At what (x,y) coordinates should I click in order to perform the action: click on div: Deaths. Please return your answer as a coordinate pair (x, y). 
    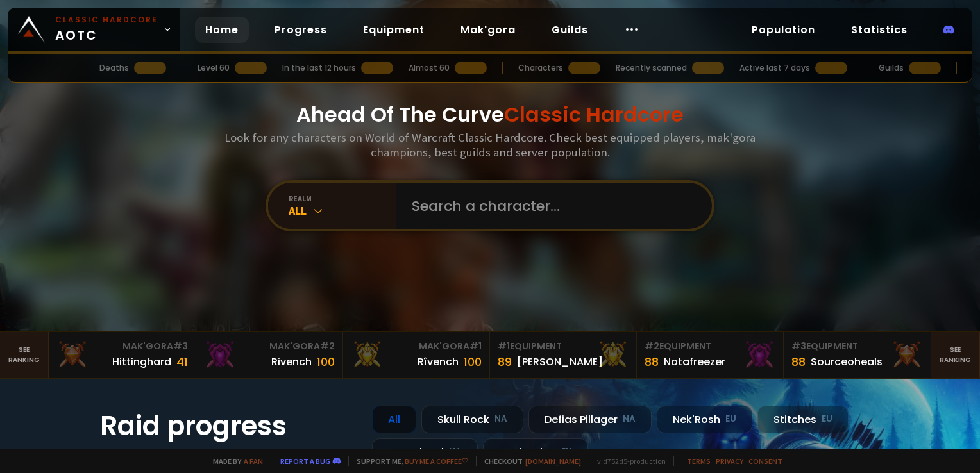
    Looking at the image, I should click on (114, 68).